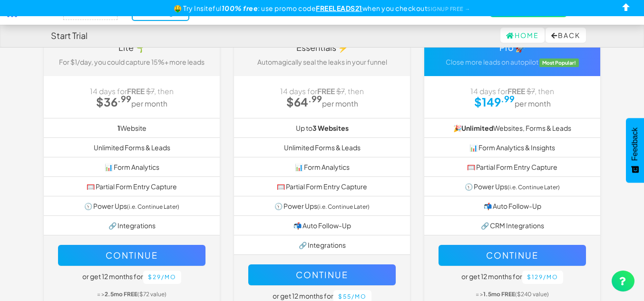 This screenshot has width=644, height=301. Describe the element at coordinates (339, 8) in the screenshot. I see `u: FREELEADS21` at that location.